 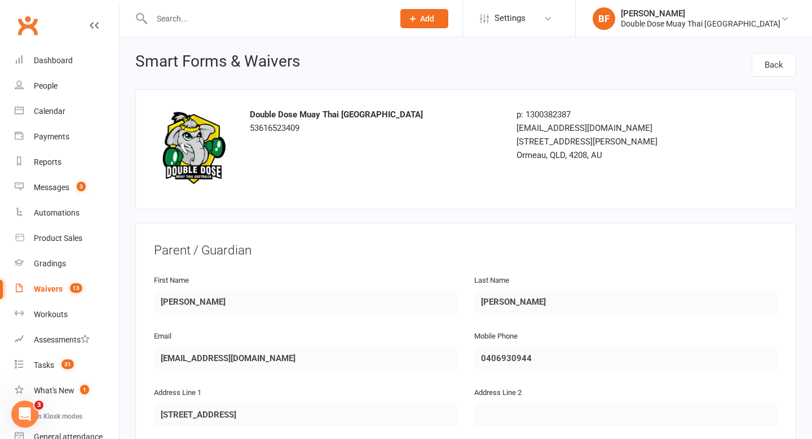 What do you see at coordinates (178, 393) in the screenshot?
I see `label: Address Line 1` at bounding box center [178, 393].